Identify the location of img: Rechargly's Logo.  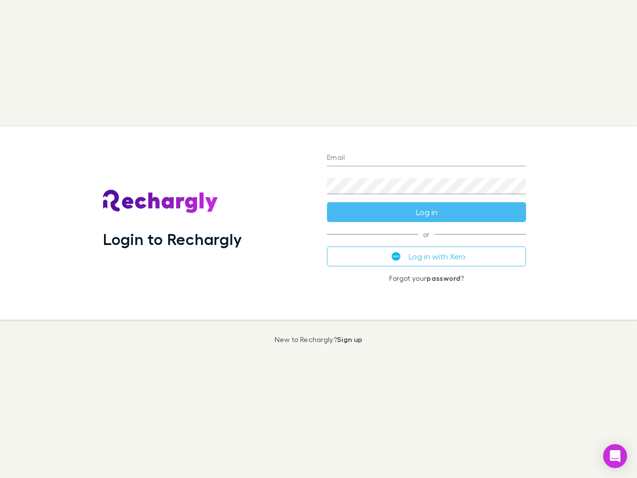
(161, 202).